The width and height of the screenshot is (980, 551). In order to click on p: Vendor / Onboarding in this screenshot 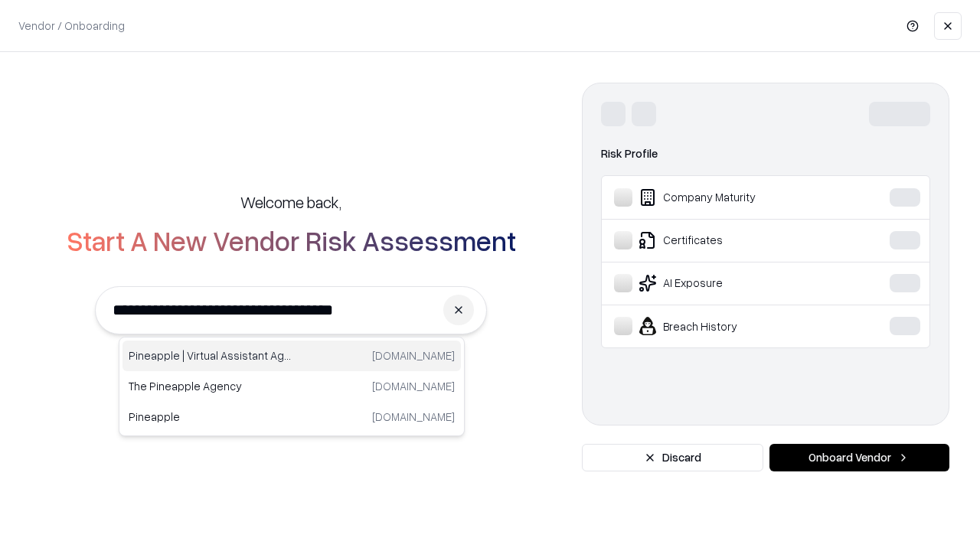, I will do `click(72, 25)`.